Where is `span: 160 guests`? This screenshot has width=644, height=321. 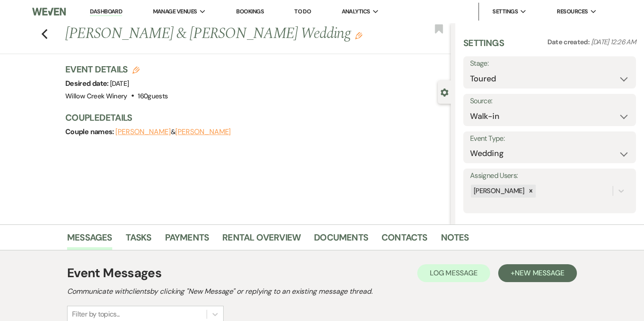 span: 160 guests is located at coordinates (153, 96).